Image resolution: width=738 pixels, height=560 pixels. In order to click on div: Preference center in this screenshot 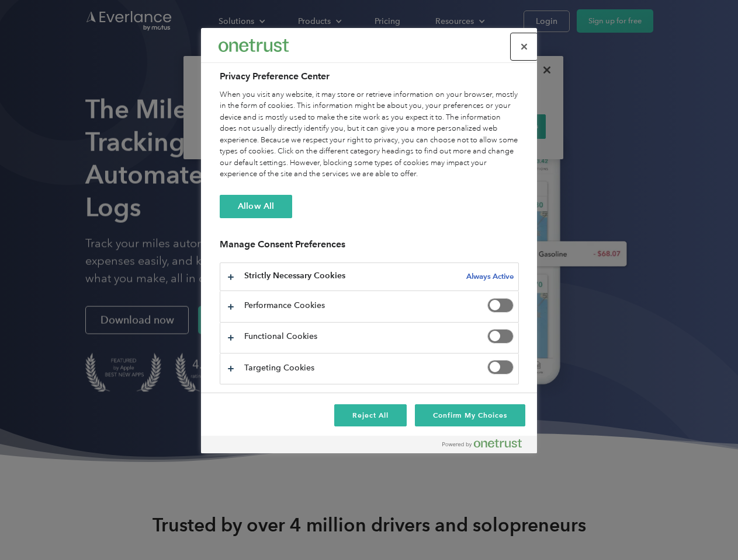, I will do `click(368, 240)`.